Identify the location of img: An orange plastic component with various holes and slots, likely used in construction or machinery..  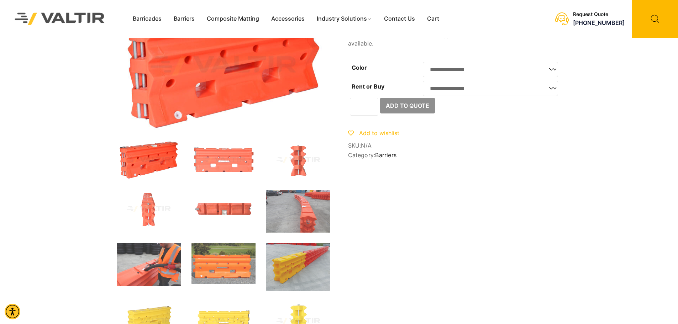
(223, 160).